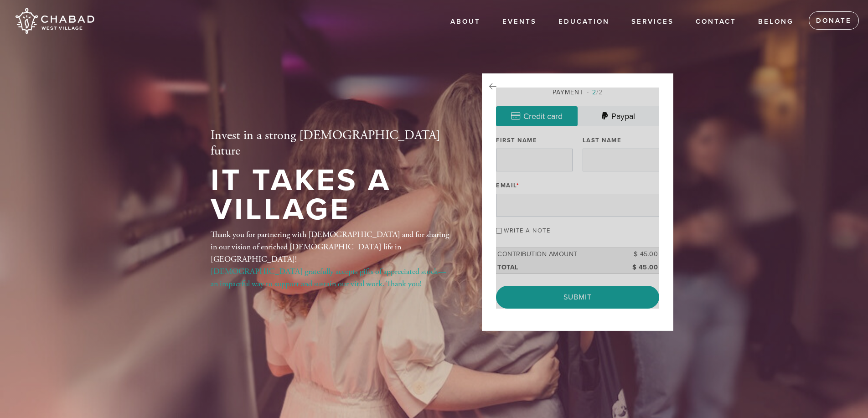 The image size is (868, 418). I want to click on img: Chabad%20West%20Village.png, so click(54, 21).